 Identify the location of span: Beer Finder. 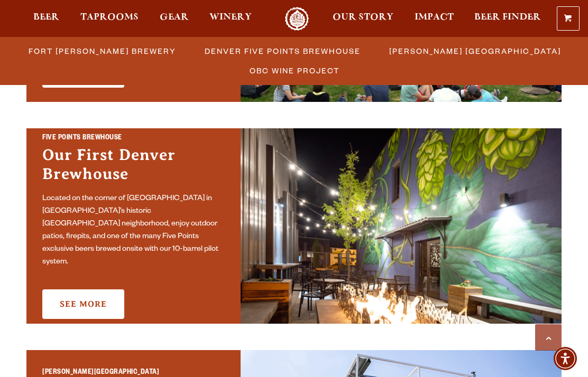
(508, 17).